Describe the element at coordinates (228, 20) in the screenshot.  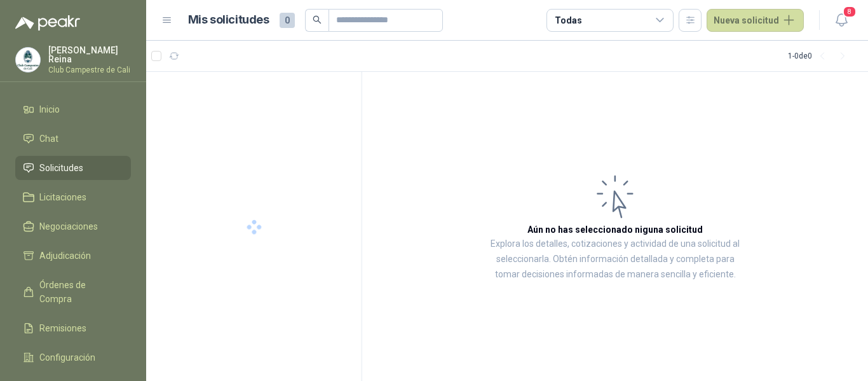
I see `h1: Mis solicitudes` at that location.